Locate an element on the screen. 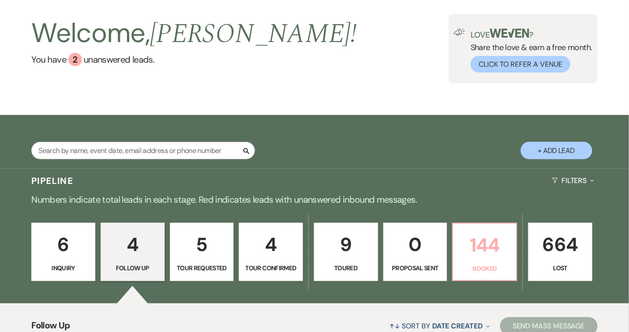 Image resolution: width=629 pixels, height=332 pixels. button: Click to Refer a Venue is located at coordinates (520, 64).